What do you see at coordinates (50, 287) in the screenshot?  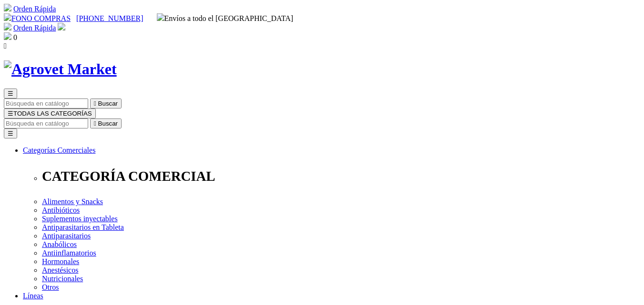 I see `a: Otros` at bounding box center [50, 287].